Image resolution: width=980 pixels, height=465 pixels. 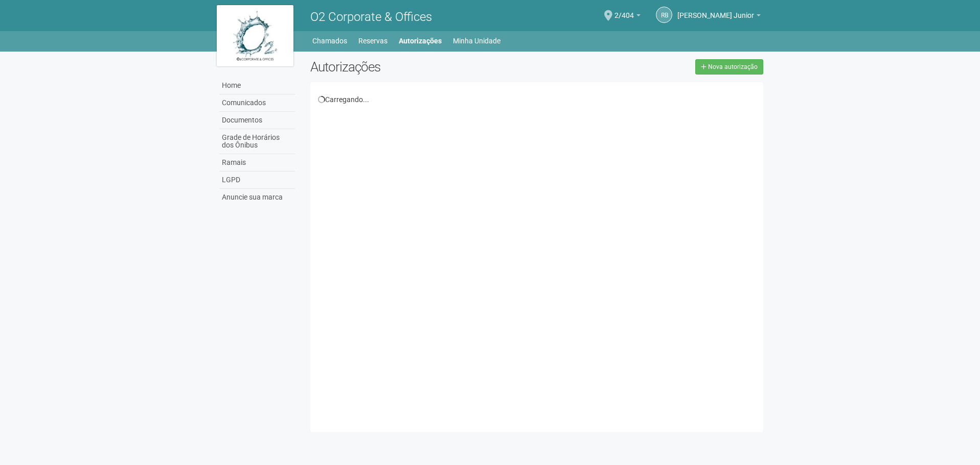 What do you see at coordinates (329, 41) in the screenshot?
I see `a: Chamados` at bounding box center [329, 41].